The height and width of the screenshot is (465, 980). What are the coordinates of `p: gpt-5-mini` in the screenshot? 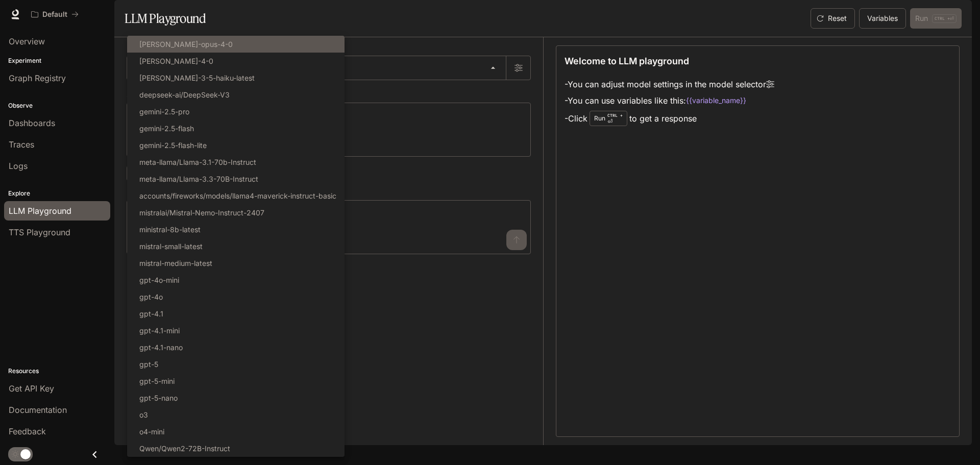 It's located at (156, 380).